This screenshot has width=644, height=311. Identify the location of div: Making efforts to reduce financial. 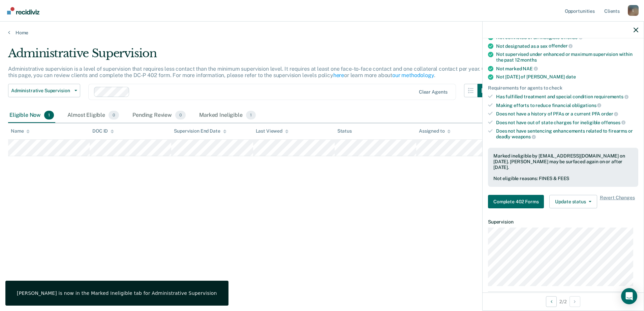
(567, 105).